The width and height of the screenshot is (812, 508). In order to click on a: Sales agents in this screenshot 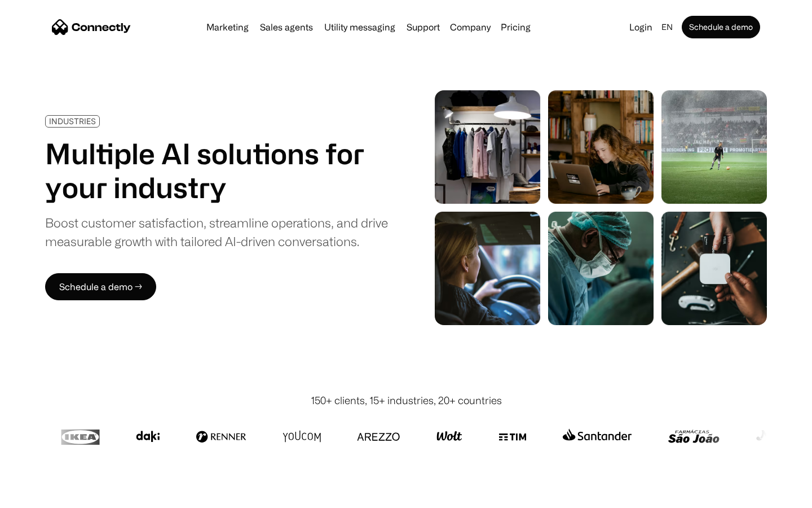, I will do `click(287, 27)`.